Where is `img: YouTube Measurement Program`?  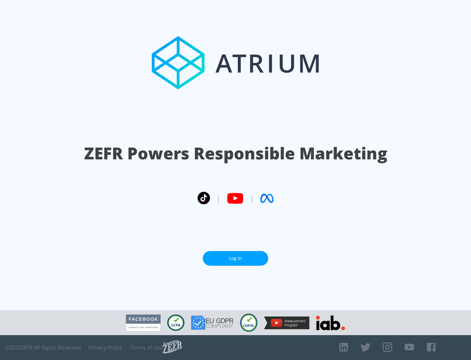
img: YouTube Measurement Program is located at coordinates (286, 322).